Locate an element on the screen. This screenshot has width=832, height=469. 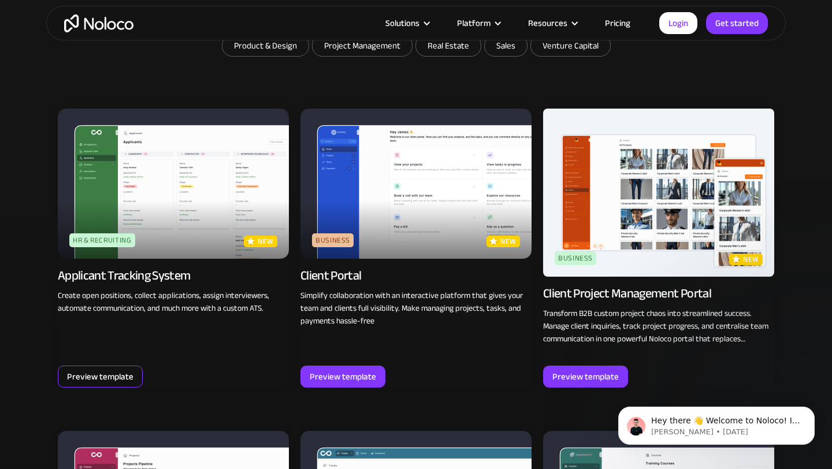
div: Client Portal is located at coordinates (331, 276).